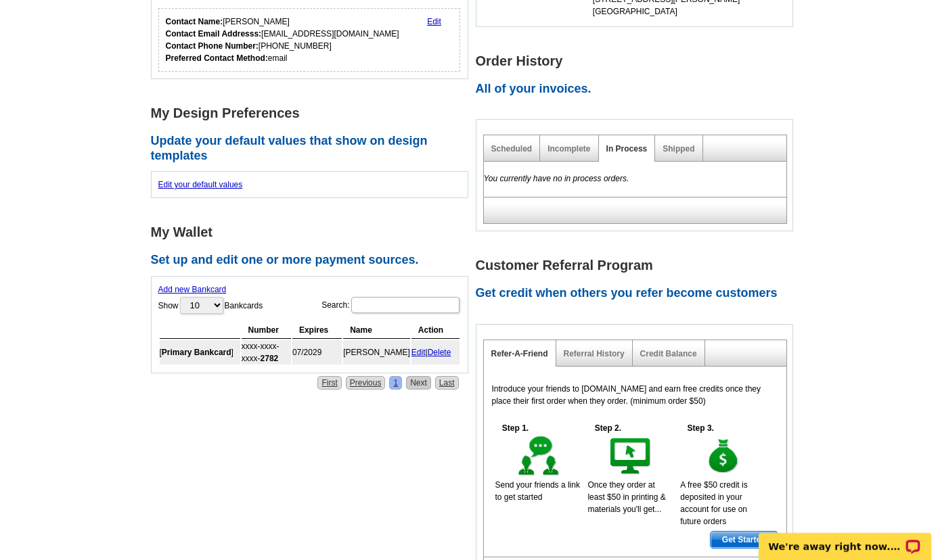  What do you see at coordinates (638, 265) in the screenshot?
I see `h1: Customer Referral Program` at bounding box center [638, 265].